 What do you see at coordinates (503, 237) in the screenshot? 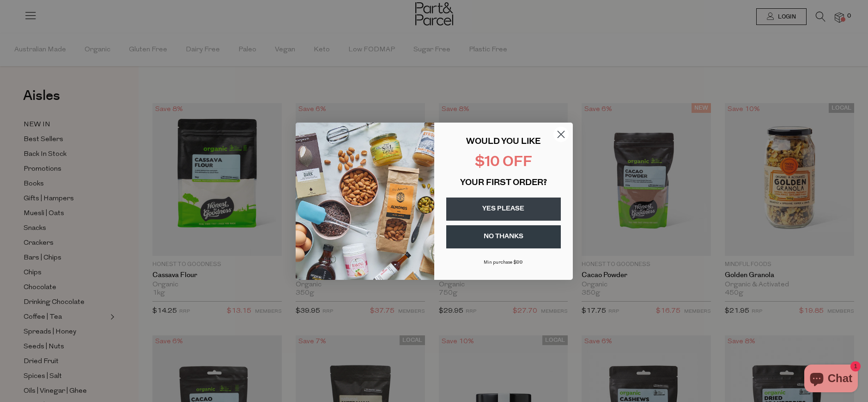
I see `button: NO THANKS` at bounding box center [503, 237].